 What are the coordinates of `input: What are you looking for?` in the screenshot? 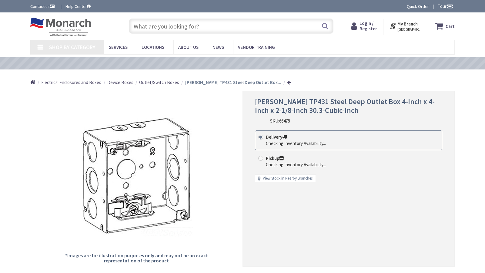 It's located at (231, 26).